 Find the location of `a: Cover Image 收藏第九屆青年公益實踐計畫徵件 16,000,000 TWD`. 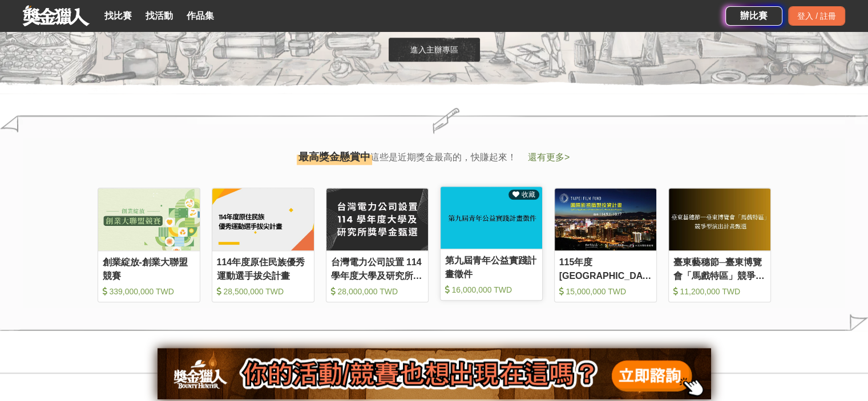

a: Cover Image 收藏第九屆青年公益實踐計畫徵件 16,000,000 TWD is located at coordinates (491, 244).